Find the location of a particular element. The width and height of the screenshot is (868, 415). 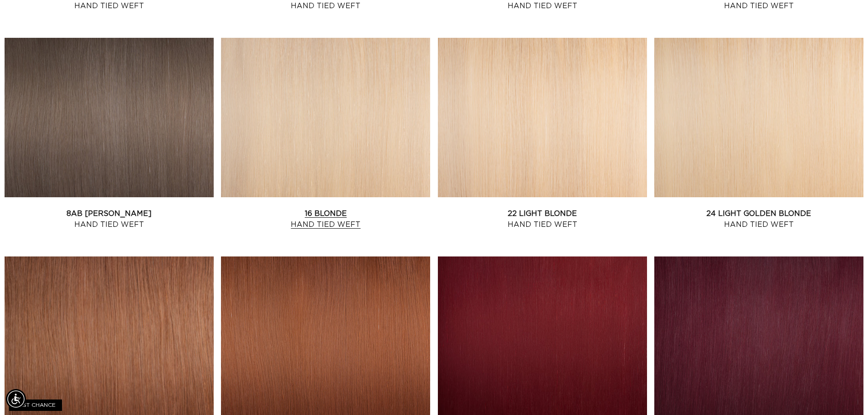

a: 16 Blonde Hand Tied Weft is located at coordinates (325, 219).